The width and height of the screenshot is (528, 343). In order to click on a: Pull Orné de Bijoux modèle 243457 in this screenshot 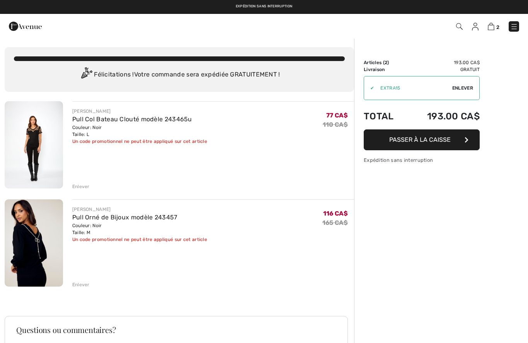, I will do `click(125, 217)`.